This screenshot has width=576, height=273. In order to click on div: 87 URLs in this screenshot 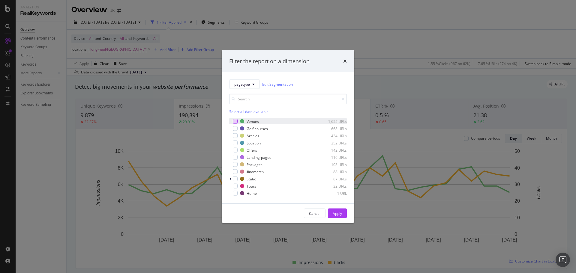, I will do `click(332, 179)`.